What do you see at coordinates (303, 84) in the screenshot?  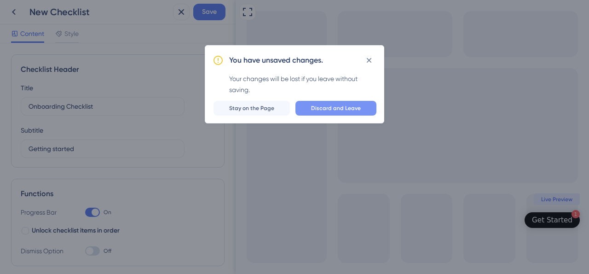 I see `div: Your changes will be lost if you leave without saving.` at bounding box center [303, 84].